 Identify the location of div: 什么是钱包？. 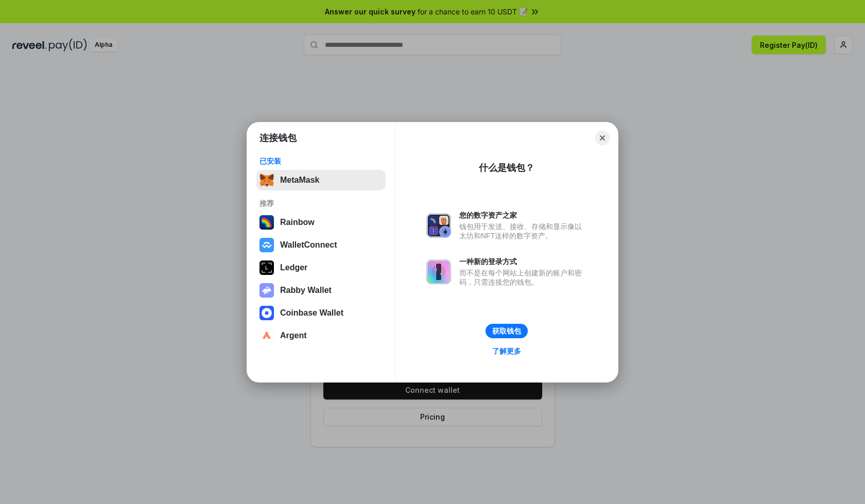
(507, 168).